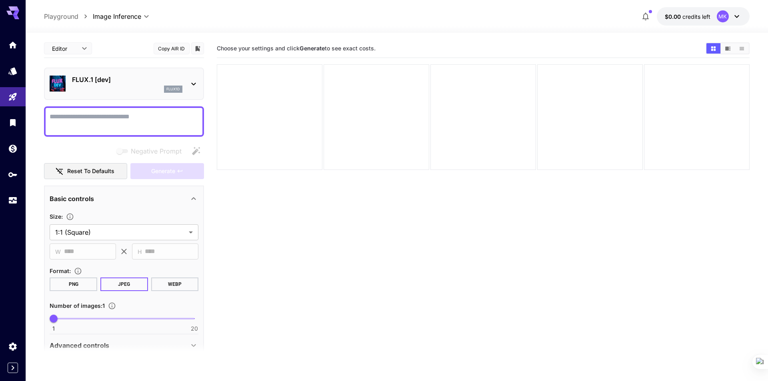 The height and width of the screenshot is (381, 768). Describe the element at coordinates (86, 171) in the screenshot. I see `button: Reset to defaults` at that location.